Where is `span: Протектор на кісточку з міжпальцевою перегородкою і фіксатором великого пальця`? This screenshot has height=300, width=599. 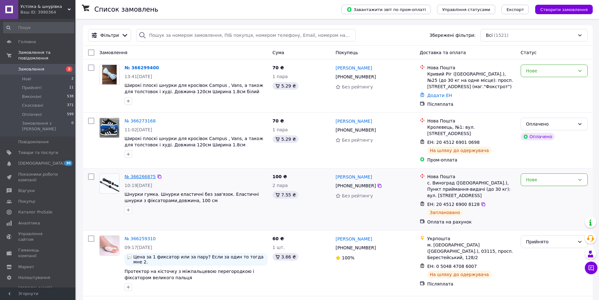
span: Протектор на кісточку з міжпальцевою перегородкою і фіксатором великого пальця is located at coordinates (189, 274).